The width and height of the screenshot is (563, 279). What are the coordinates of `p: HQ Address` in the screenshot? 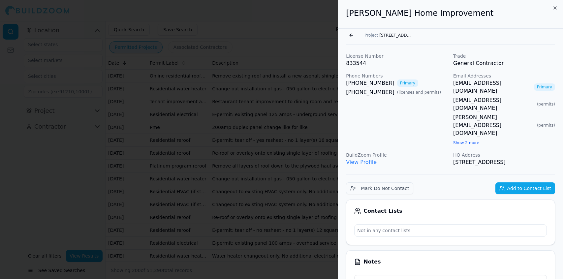 It's located at (504, 155).